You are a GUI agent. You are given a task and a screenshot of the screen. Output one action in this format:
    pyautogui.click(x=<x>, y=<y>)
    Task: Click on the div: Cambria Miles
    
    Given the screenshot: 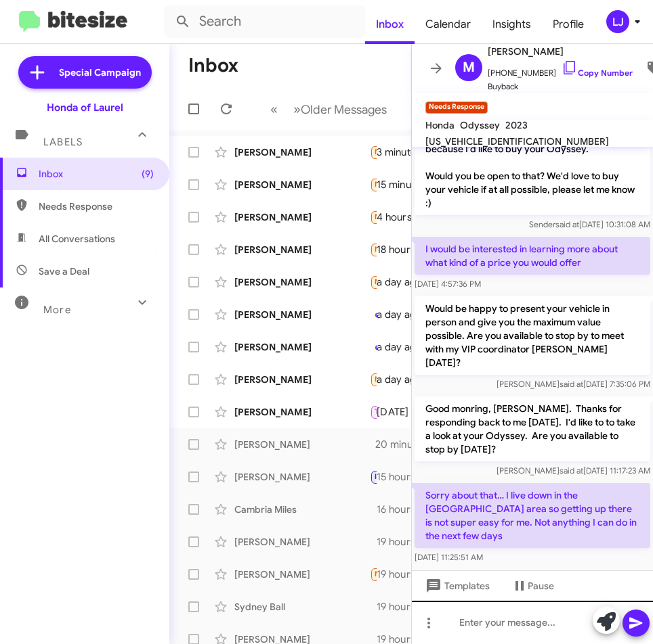 What is the action you would take?
    pyautogui.click(x=302, y=509)
    